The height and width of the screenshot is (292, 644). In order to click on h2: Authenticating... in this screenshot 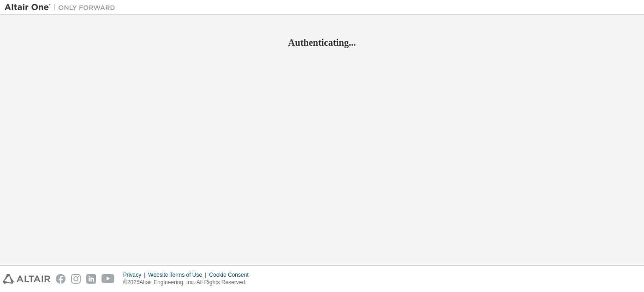, I will do `click(322, 43)`.